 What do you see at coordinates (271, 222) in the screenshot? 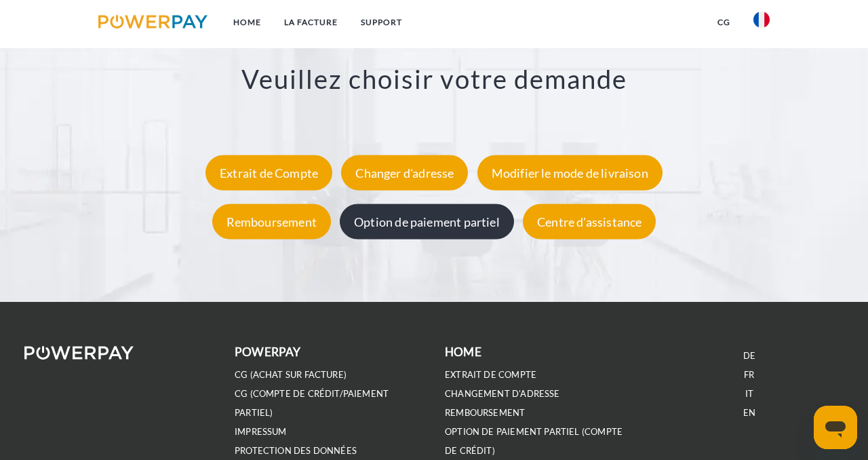
I see `div: Remboursement` at bounding box center [271, 222].